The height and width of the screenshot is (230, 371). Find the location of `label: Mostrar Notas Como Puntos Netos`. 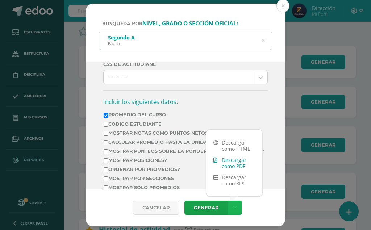

label: Mostrar Notas Como Puntos Netos is located at coordinates (184, 133).